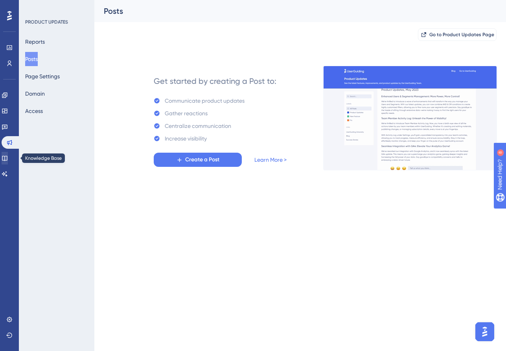 This screenshot has width=506, height=351. Describe the element at coordinates (34, 7) in the screenshot. I see `span: Need Help?` at that location.